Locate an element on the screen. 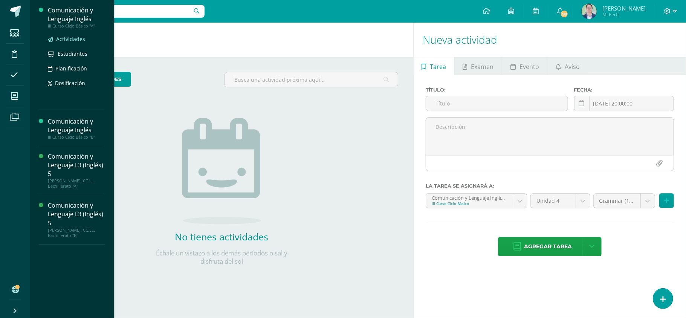  h1: Actividades is located at coordinates (221, 40).